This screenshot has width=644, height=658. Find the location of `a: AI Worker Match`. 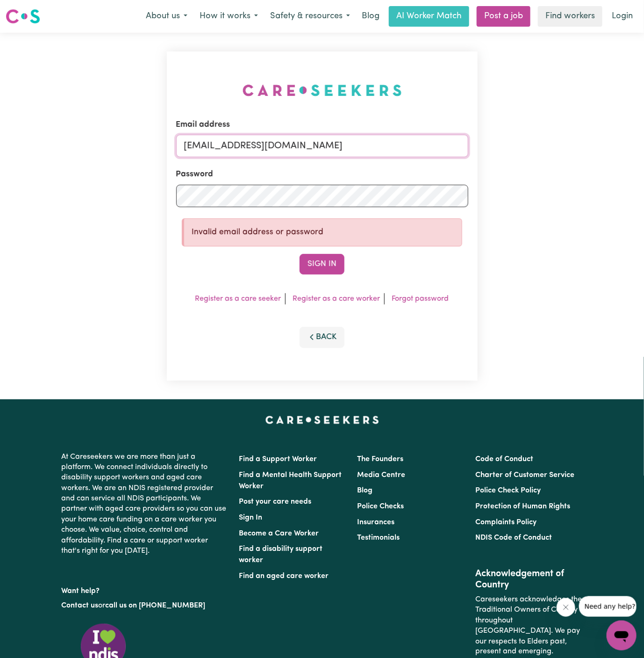

a: AI Worker Match is located at coordinates (429, 17).